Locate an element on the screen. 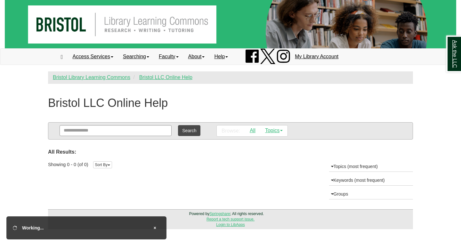 Image resolution: width=461 pixels, height=249 pixels. button: Keywords (most frequent) is located at coordinates (371, 180).